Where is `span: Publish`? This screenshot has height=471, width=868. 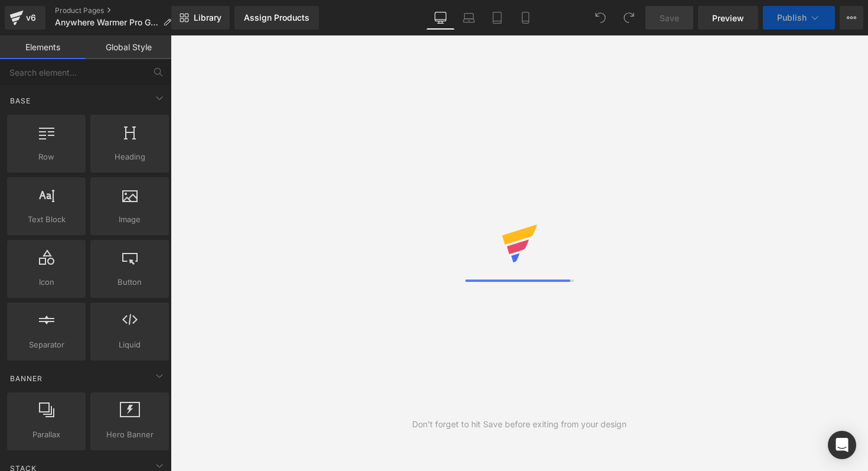
span: Publish is located at coordinates (792, 18).